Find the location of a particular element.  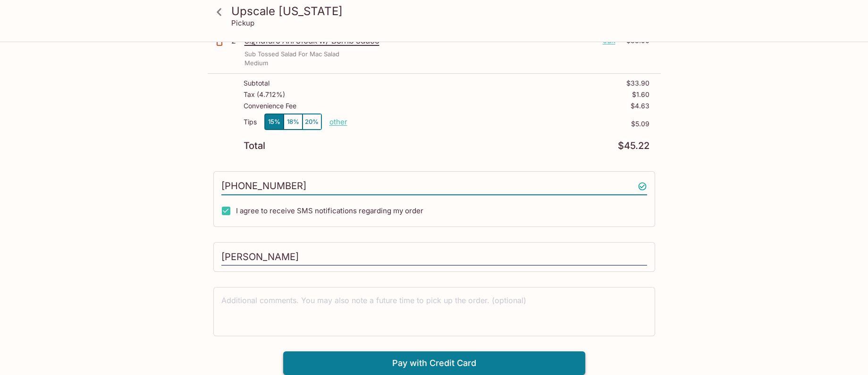

p: $5.09 is located at coordinates (499, 123).